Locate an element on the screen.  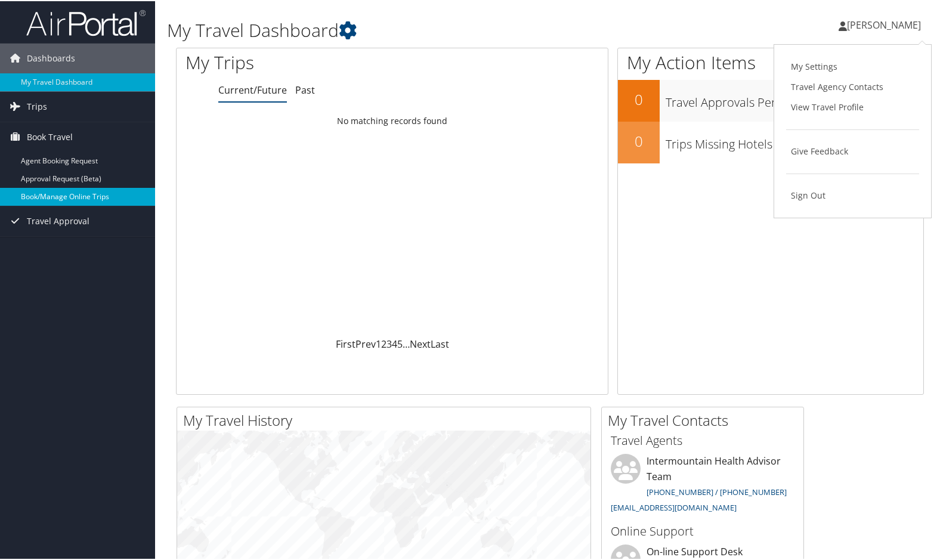
h1: My Action Items is located at coordinates (771, 62).